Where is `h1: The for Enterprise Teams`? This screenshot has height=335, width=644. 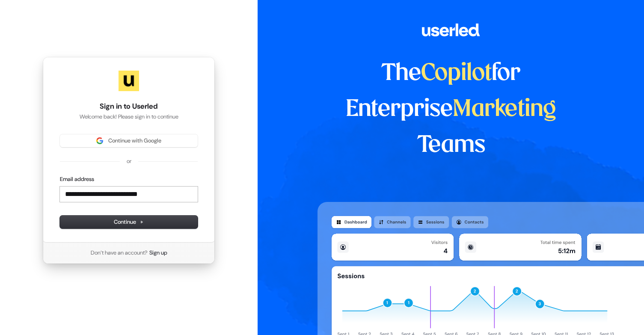 h1: The for Enterprise Teams is located at coordinates (451, 110).